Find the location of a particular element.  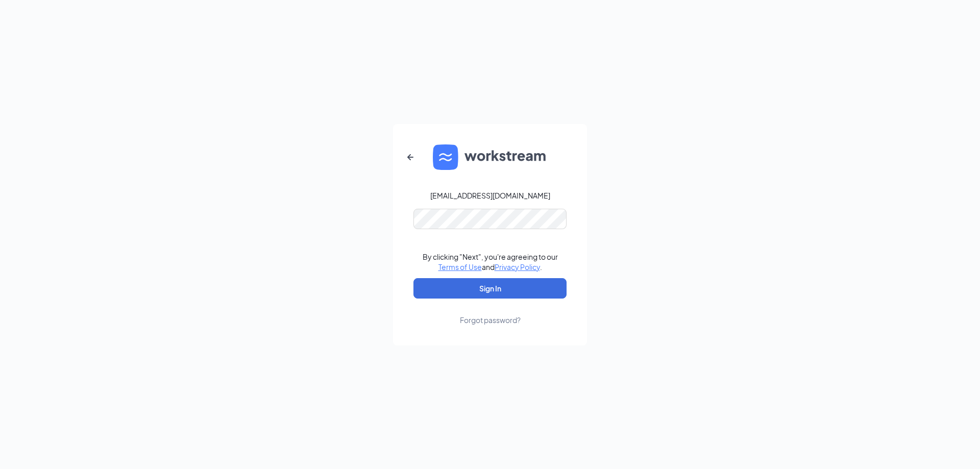

div: By clicking "Next", you're agreeing to our and . is located at coordinates (490, 262).